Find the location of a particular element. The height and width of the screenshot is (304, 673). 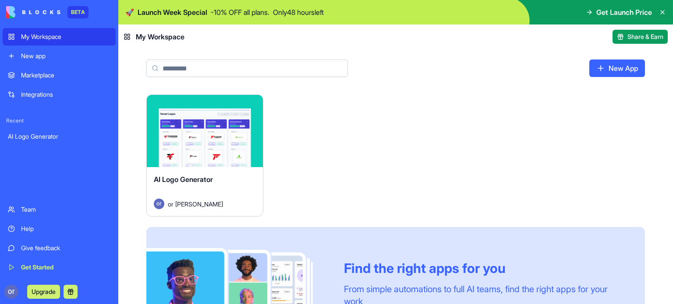

a: Team is located at coordinates (59, 210).